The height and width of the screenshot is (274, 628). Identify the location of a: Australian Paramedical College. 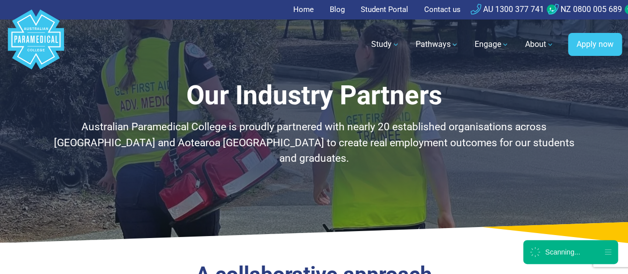
(36, 44).